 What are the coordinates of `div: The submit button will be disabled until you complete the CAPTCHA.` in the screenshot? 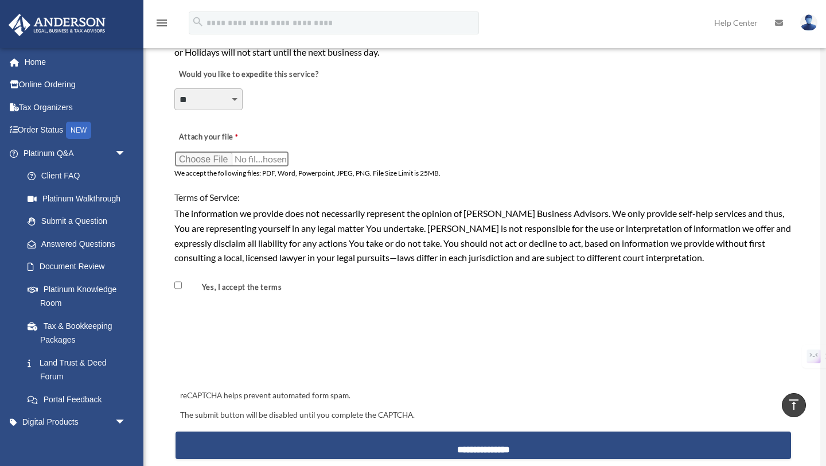 It's located at (483, 416).